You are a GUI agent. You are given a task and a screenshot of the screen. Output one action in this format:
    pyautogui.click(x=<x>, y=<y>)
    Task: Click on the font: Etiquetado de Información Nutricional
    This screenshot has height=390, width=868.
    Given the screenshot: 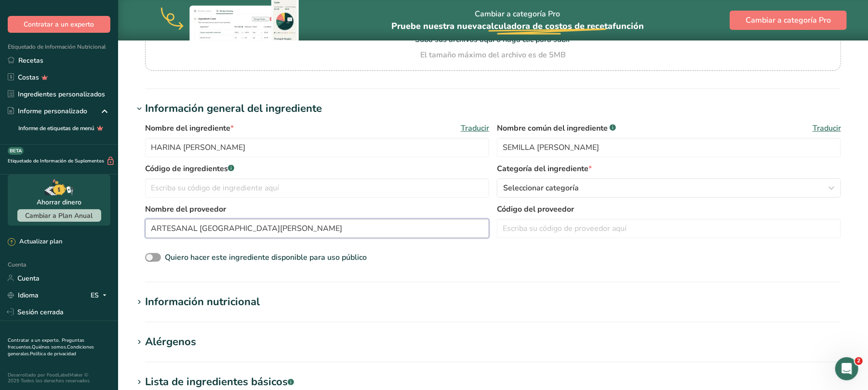 What is the action you would take?
    pyautogui.click(x=57, y=47)
    